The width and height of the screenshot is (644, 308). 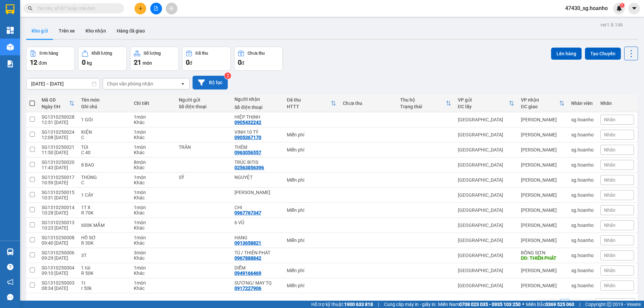 I want to click on span: đ, so click(x=243, y=63).